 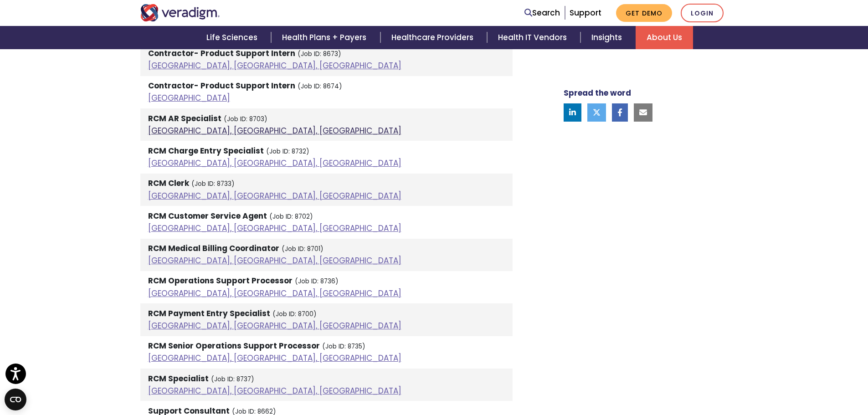 What do you see at coordinates (234, 345) in the screenshot?
I see `strong: RCM Senior Operations Support Processor` at bounding box center [234, 345].